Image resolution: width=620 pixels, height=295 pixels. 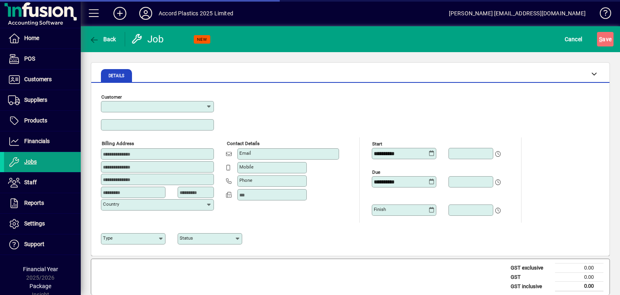 I want to click on div: Accord Plastics 2025 Limited, so click(x=196, y=13).